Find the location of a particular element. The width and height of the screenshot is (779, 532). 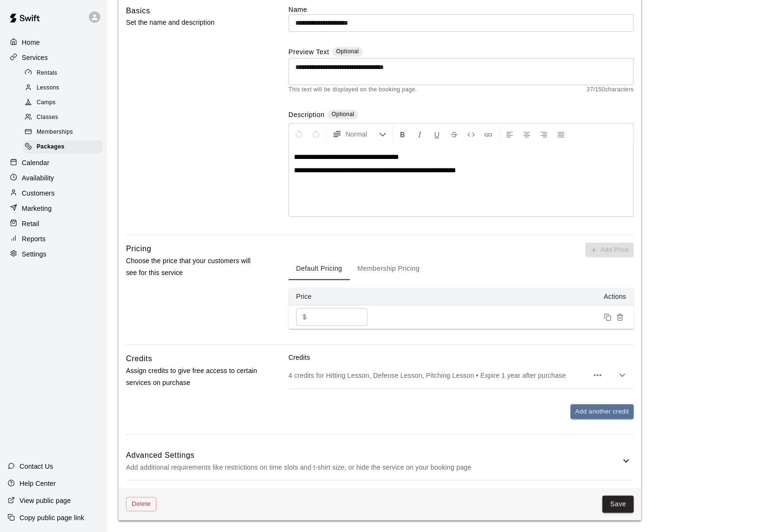

button: Duplicate price is located at coordinates (608, 317).